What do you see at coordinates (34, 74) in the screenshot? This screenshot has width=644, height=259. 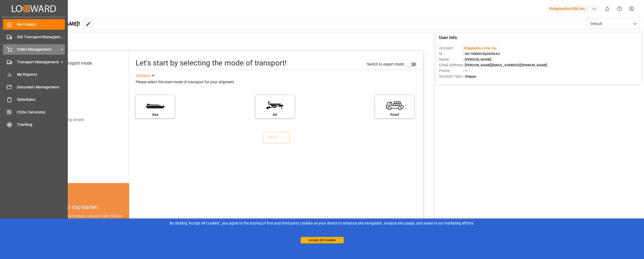 I see `a: My Reports` at bounding box center [34, 74].